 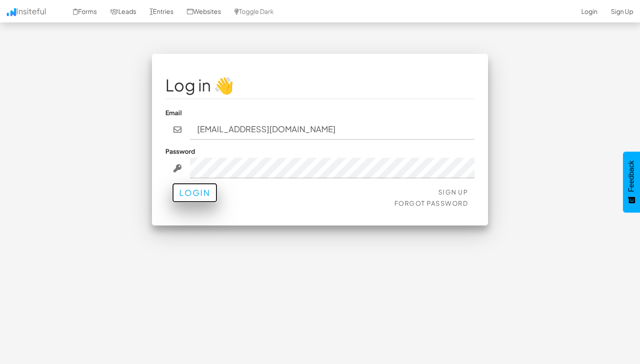 What do you see at coordinates (453, 191) in the screenshot?
I see `a: Sign Up` at bounding box center [453, 191].